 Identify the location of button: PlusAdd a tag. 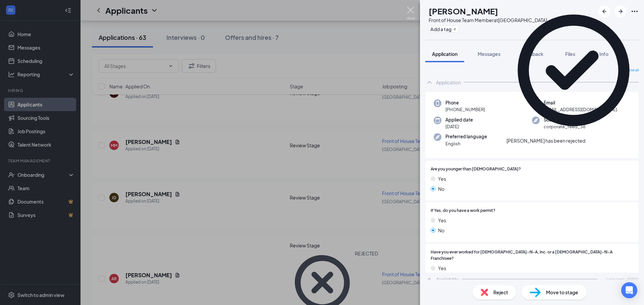
(444, 29).